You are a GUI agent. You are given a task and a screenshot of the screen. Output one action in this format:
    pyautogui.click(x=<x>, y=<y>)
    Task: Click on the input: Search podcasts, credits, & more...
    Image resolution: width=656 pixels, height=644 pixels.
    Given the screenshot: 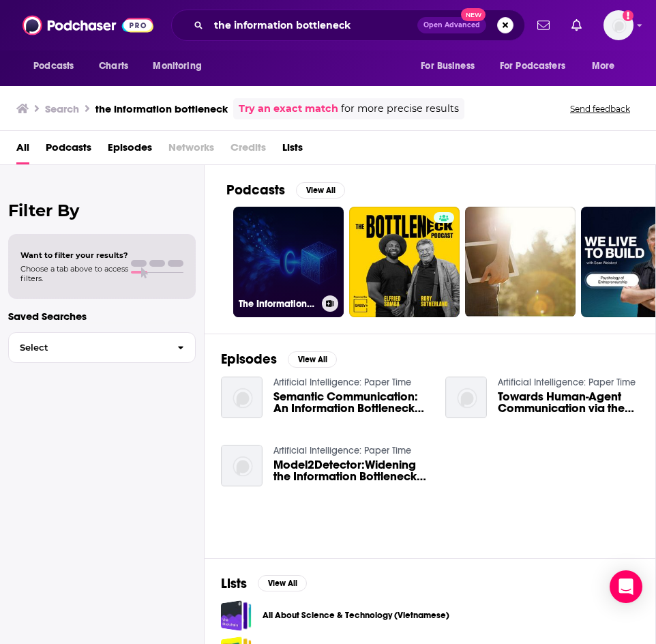 What is the action you would take?
    pyautogui.click(x=313, y=25)
    